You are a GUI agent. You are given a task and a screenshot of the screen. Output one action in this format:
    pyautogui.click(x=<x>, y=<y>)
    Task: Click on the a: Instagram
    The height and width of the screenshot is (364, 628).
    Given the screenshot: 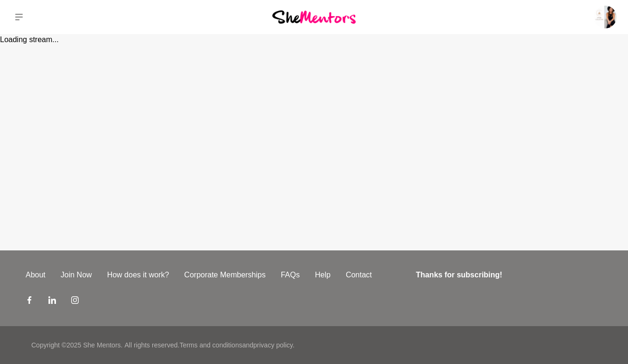 What is the action you would take?
    pyautogui.click(x=75, y=302)
    